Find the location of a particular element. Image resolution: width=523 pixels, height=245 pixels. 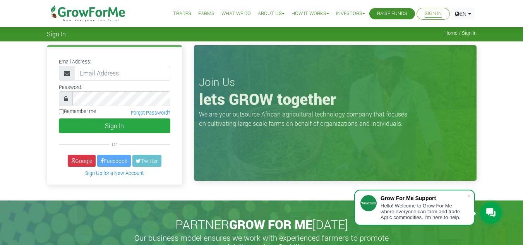

span: Home / Sign In is located at coordinates (460, 33).